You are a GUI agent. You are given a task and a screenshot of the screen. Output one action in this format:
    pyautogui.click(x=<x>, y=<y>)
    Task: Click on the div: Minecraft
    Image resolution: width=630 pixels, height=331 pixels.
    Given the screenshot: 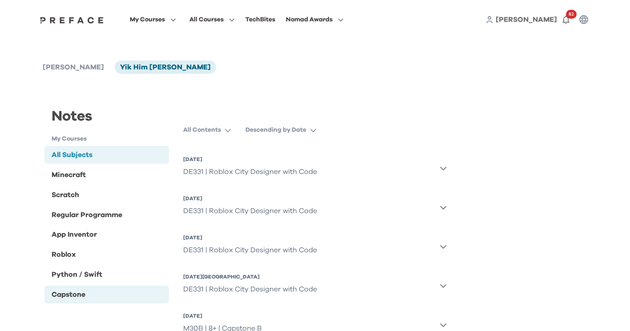 What is the action you would take?
    pyautogui.click(x=69, y=175)
    